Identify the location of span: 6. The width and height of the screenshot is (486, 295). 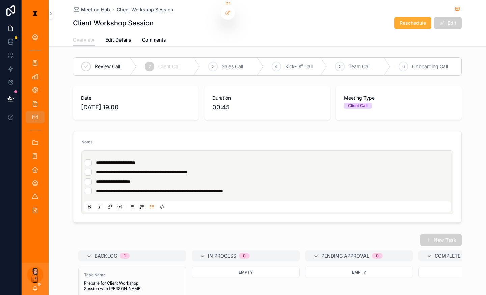
(403, 66).